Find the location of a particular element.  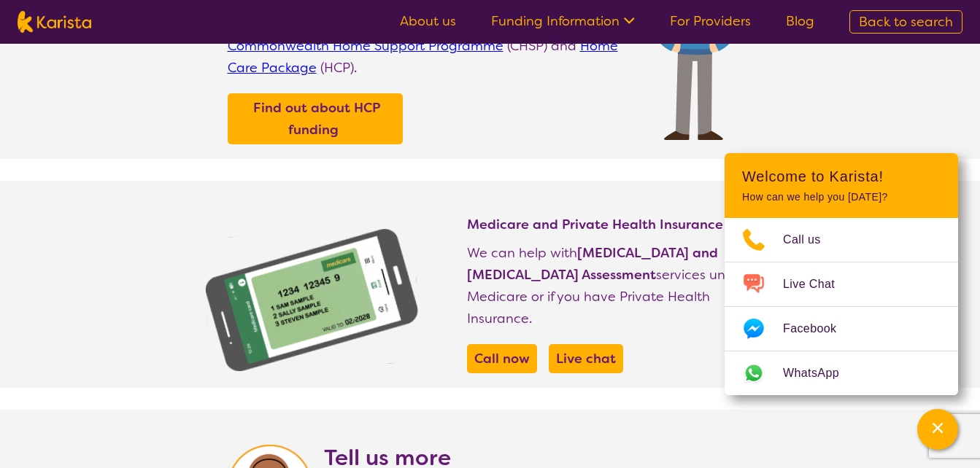

span: Facebook is located at coordinates (818, 329).